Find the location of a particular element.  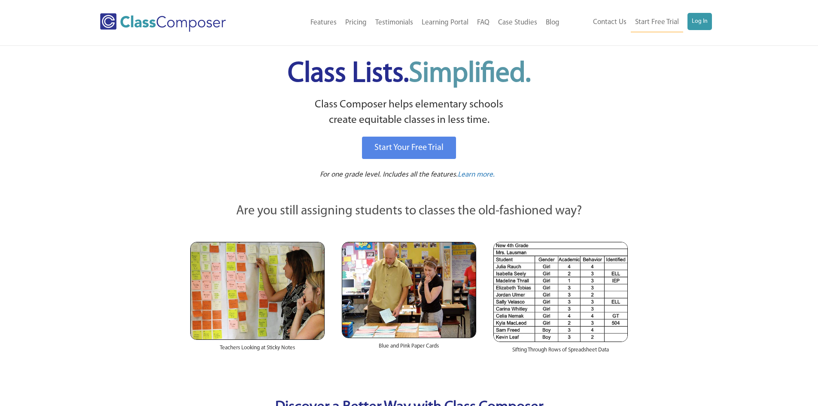

a: Features is located at coordinates (323, 23).